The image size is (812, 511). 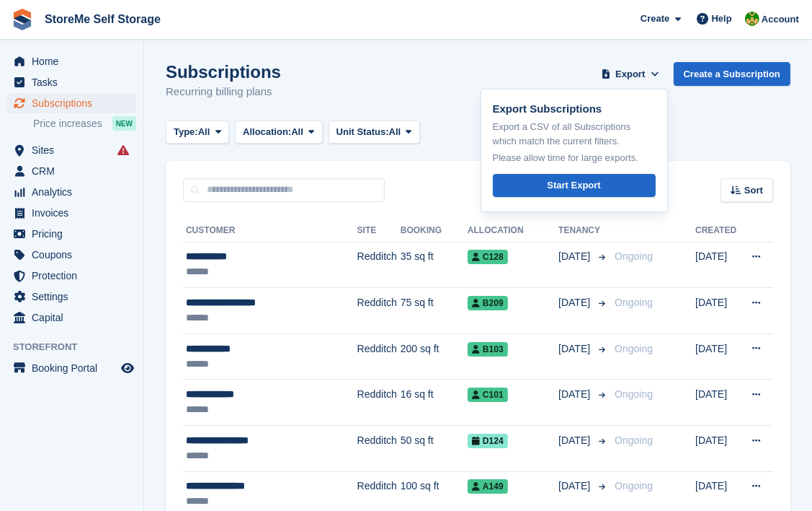 I want to click on th: Created, so click(x=718, y=231).